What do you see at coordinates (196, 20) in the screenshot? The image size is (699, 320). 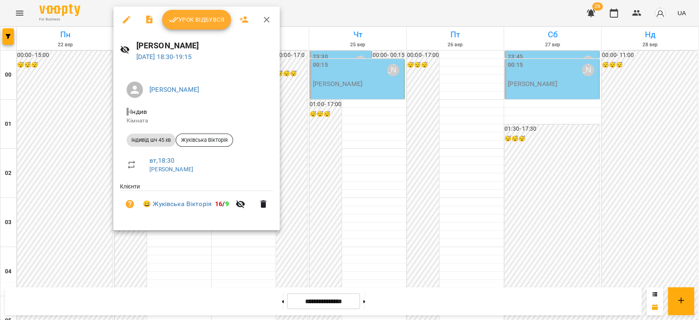 I see `button: Урок відбувся` at bounding box center [196, 20].